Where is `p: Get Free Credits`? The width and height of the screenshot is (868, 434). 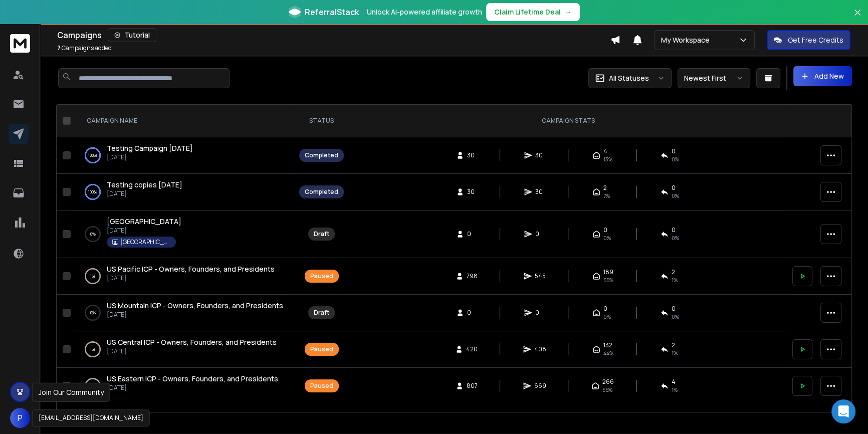
p: Get Free Credits is located at coordinates (815, 40).